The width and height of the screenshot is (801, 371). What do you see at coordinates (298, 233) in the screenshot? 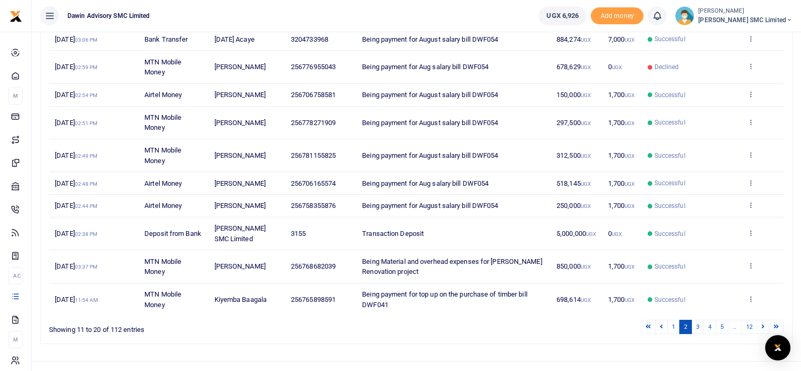
I see `span: 3155` at bounding box center [298, 233].